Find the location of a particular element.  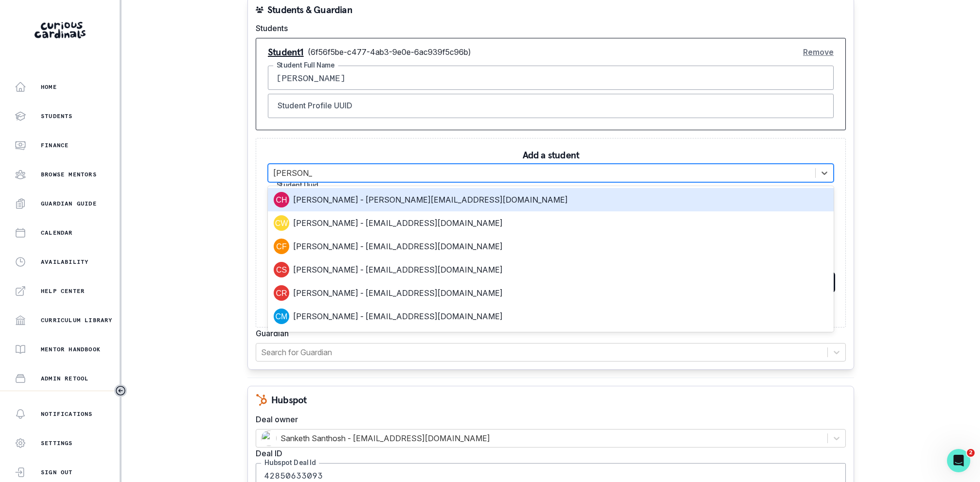

p: Mentor Handbook is located at coordinates (71, 349).